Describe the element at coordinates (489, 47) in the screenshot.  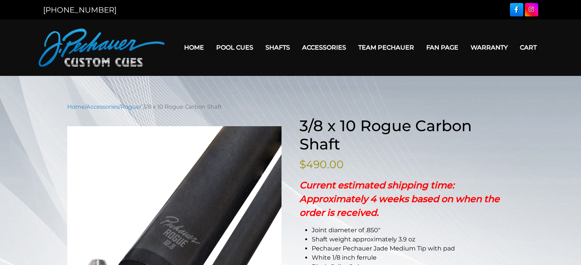
I see `a: Warranty` at that location.